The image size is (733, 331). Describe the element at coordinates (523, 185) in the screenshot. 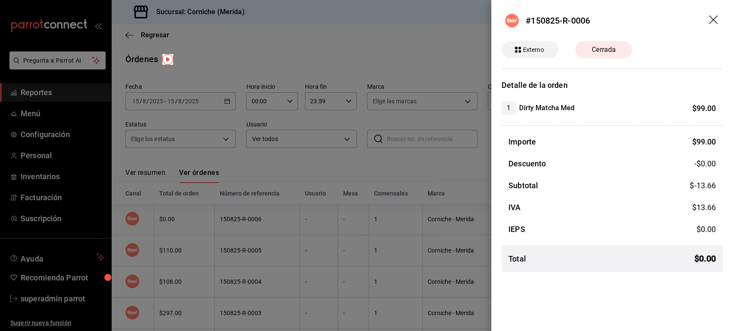

I see `h3: Subtotal` at that location.